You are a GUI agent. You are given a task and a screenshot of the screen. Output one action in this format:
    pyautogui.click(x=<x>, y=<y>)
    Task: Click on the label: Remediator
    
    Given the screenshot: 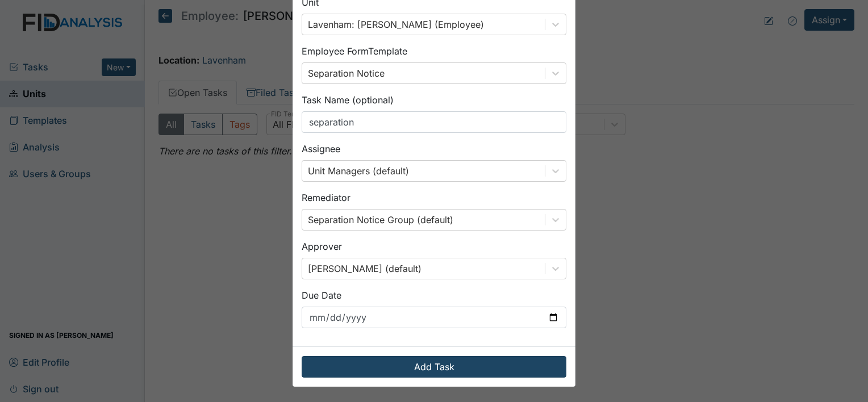 What is the action you would take?
    pyautogui.click(x=326, y=197)
    